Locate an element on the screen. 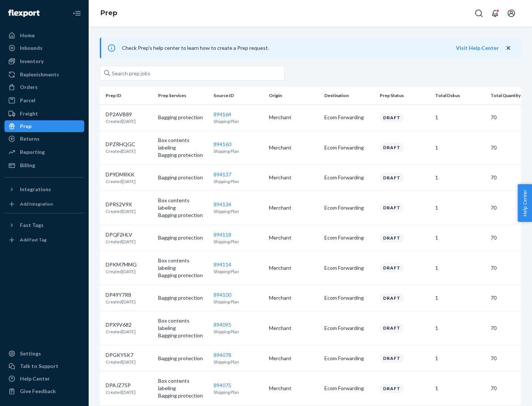 The width and height of the screenshot is (532, 406). div: Replenishments is located at coordinates (40, 75).